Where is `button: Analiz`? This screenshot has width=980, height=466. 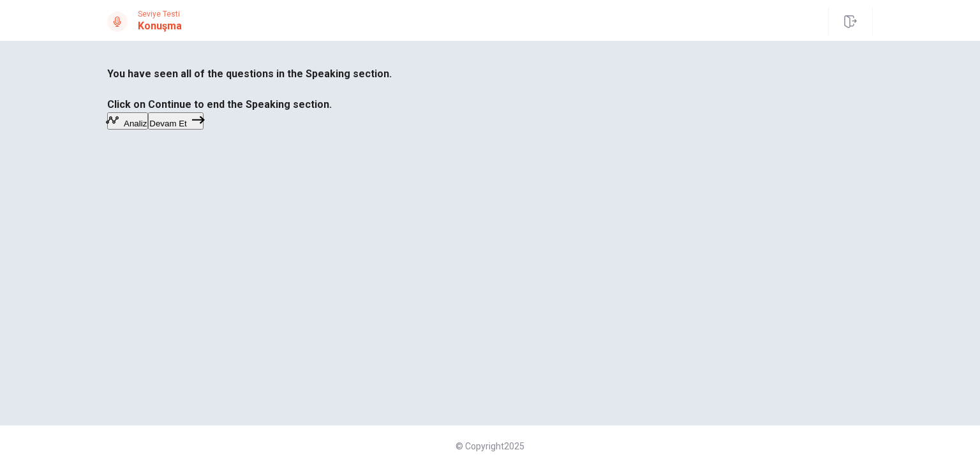
button: Analiz is located at coordinates (128, 120).